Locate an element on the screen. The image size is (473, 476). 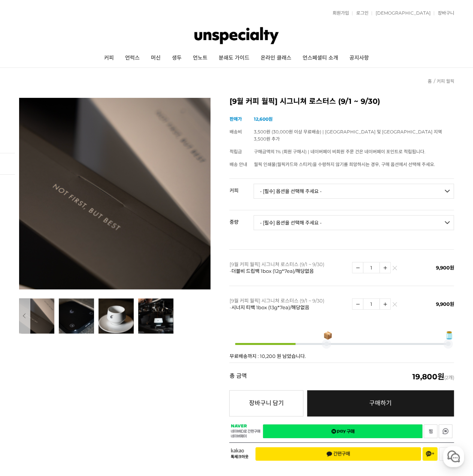
a: 언노트 is located at coordinates (200, 58).